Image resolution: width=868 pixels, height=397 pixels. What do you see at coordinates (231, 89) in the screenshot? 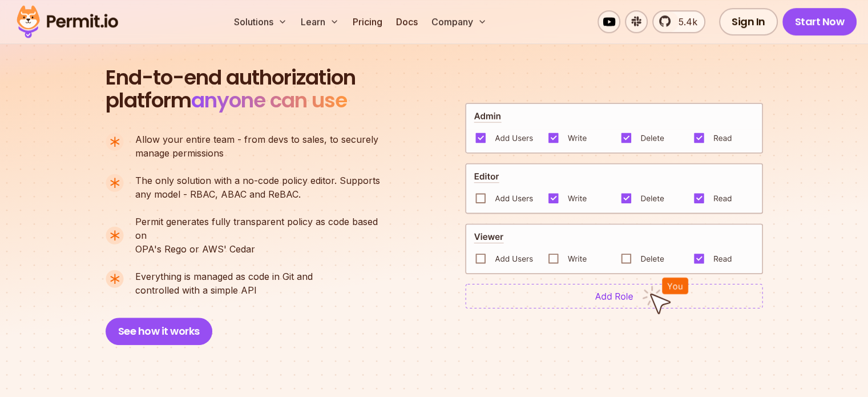
I see `h2: platform` at bounding box center [231, 89].